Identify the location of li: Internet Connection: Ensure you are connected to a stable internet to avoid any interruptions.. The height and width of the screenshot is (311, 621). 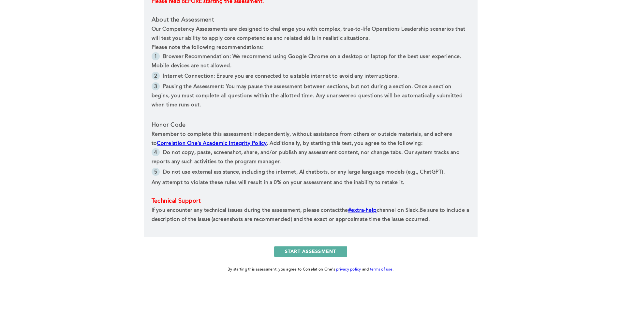
(311, 77).